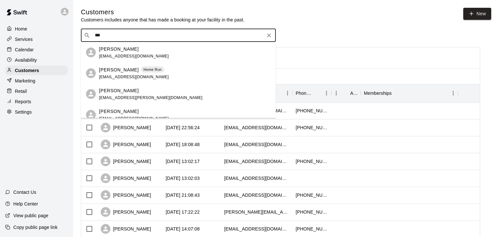  Describe the element at coordinates (183, 161) in the screenshot. I see `div: 2025-08-11 13:02:17` at that location.